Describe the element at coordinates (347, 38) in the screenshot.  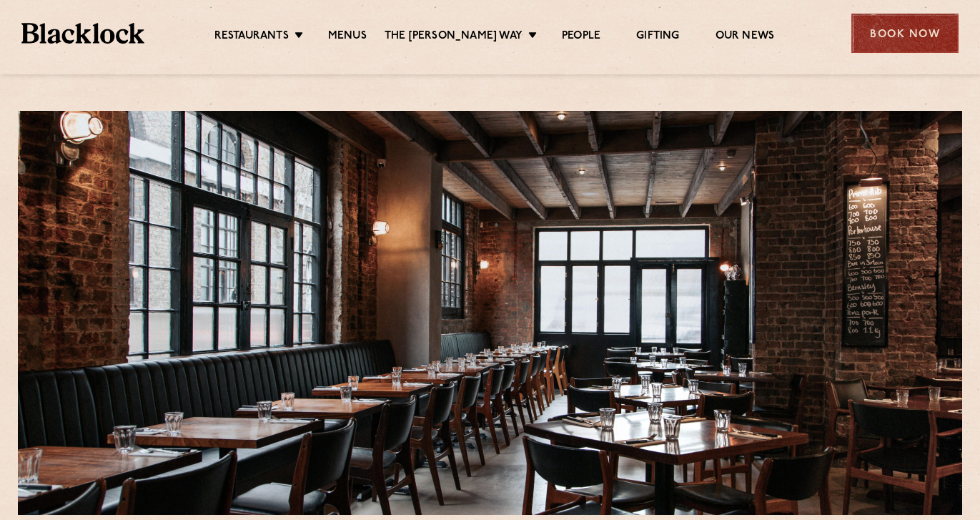
I see `a: Menus` at that location.